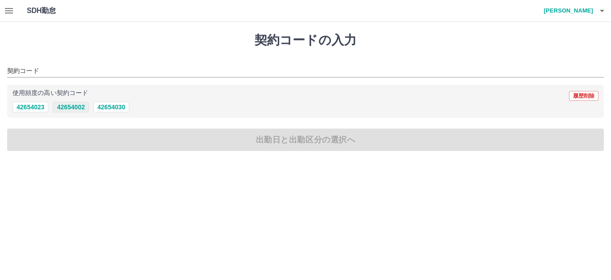 Image resolution: width=611 pixels, height=280 pixels. Describe the element at coordinates (584, 96) in the screenshot. I see `button: 履歴削除` at that location.